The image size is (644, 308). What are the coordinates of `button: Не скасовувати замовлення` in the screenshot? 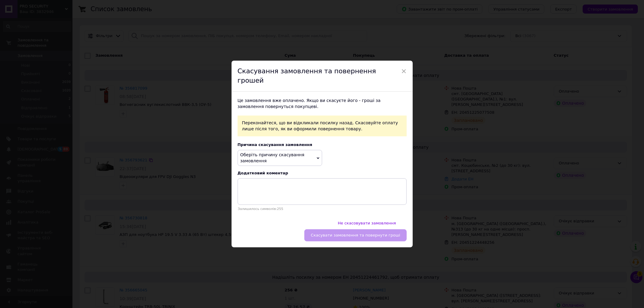 It's located at (367, 223).